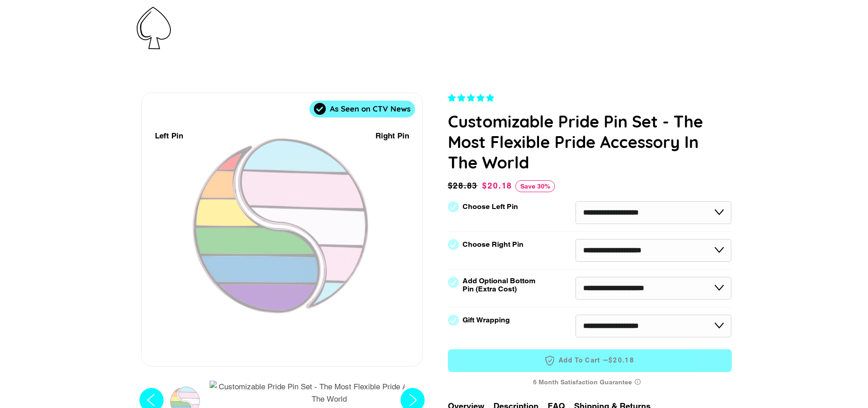 The width and height of the screenshot is (868, 408). What do you see at coordinates (535, 186) in the screenshot?
I see `span: Save 30%` at bounding box center [535, 186].